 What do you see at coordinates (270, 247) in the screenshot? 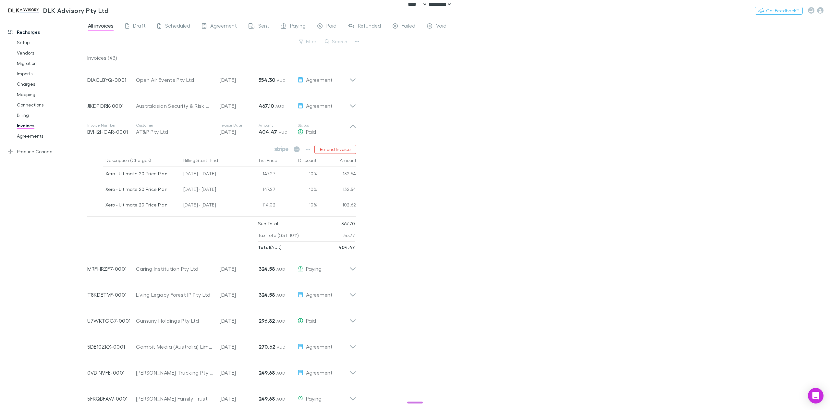
I see `p: ( AUD )` at bounding box center [270, 247].